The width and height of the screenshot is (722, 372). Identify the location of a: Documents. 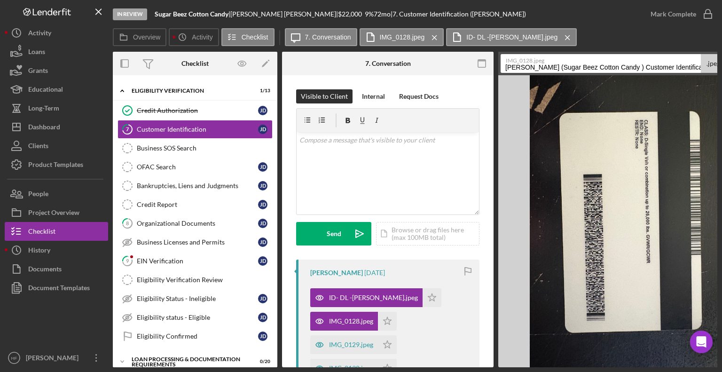
(56, 269).